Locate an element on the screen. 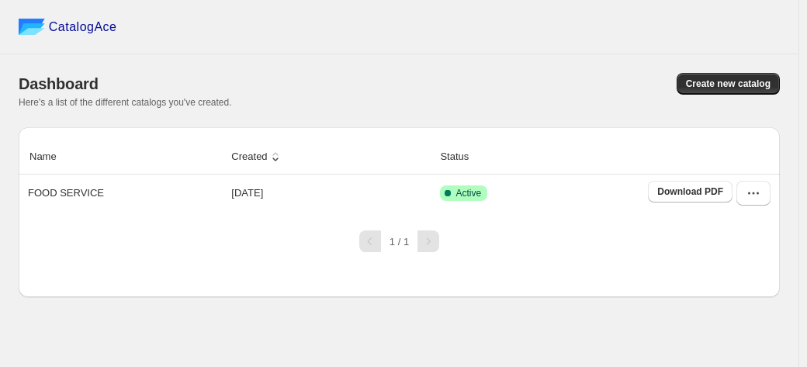 The height and width of the screenshot is (367, 807). span: Active is located at coordinates (468, 193).